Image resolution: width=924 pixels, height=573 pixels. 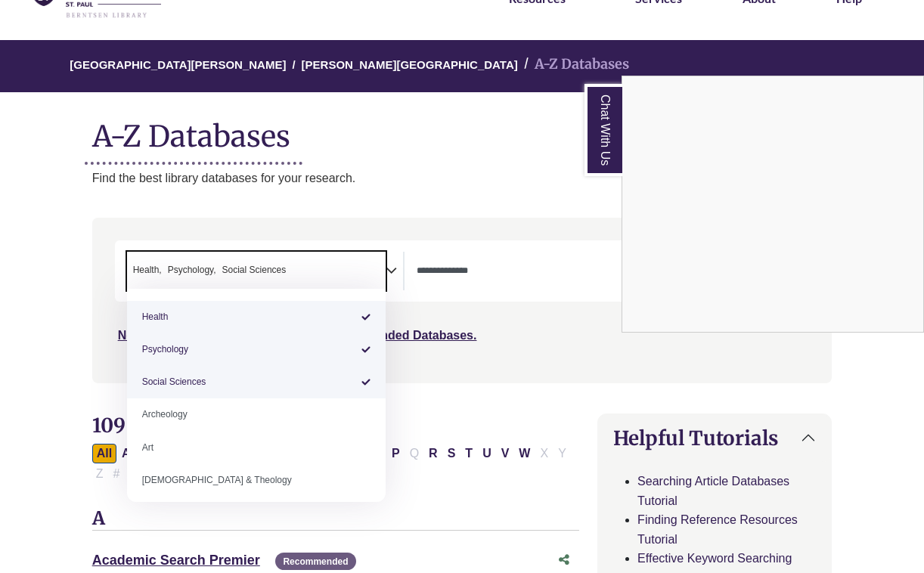 What do you see at coordinates (604, 130) in the screenshot?
I see `a: Chat With Us` at bounding box center [604, 130].